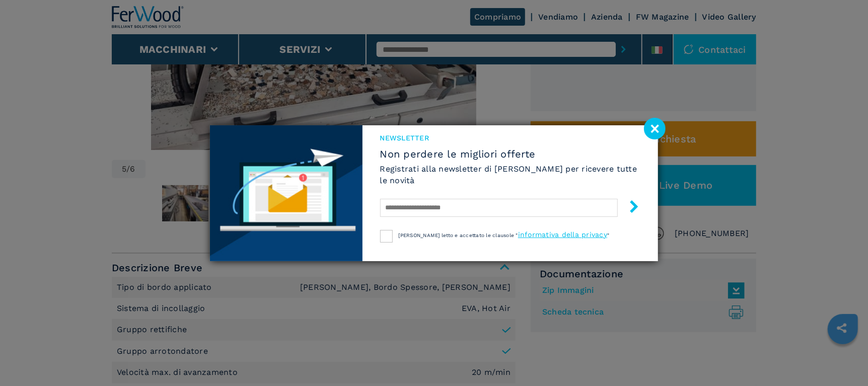  I want to click on a: informativa della privacy, so click(562, 234).